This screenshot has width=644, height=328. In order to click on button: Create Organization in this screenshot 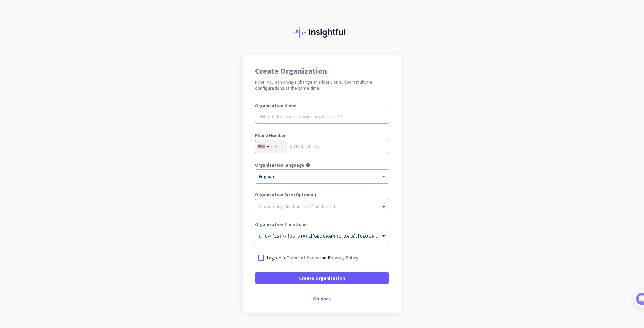, I will do `click(322, 278)`.